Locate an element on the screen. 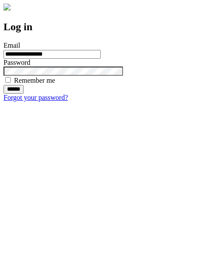 This screenshot has width=197, height=261. img: logo-4e3dc11c47720685a147b03b5a06dd966a58ff35d612b21f08c02c0306f2b779.png is located at coordinates (7, 7).